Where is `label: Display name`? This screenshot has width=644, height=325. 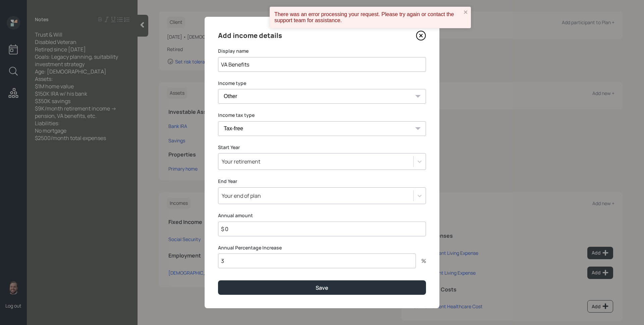
label: Display name is located at coordinates (322, 51).